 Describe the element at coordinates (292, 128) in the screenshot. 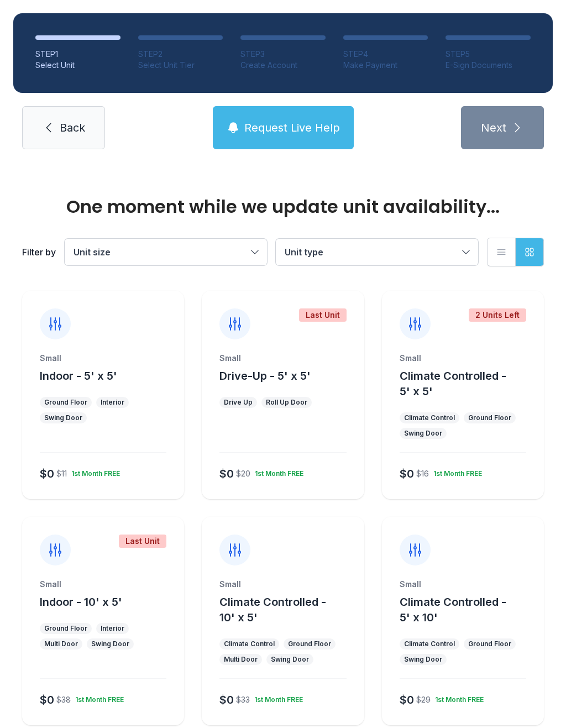

I see `span: Request Live Help` at that location.